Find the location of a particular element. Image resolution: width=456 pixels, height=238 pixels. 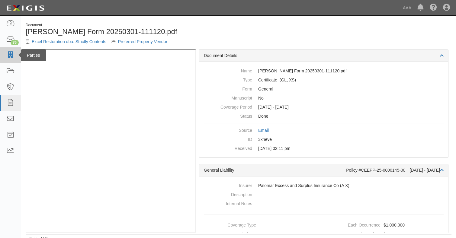

a: AAA is located at coordinates (407, 8).